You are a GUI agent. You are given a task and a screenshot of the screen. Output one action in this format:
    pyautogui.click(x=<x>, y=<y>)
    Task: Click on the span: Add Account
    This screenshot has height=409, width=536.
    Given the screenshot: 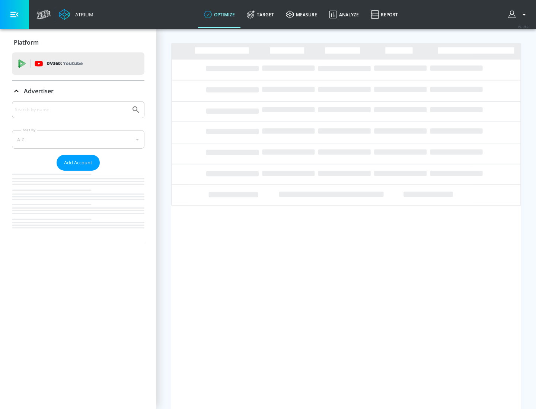 What is the action you would take?
    pyautogui.click(x=78, y=163)
    